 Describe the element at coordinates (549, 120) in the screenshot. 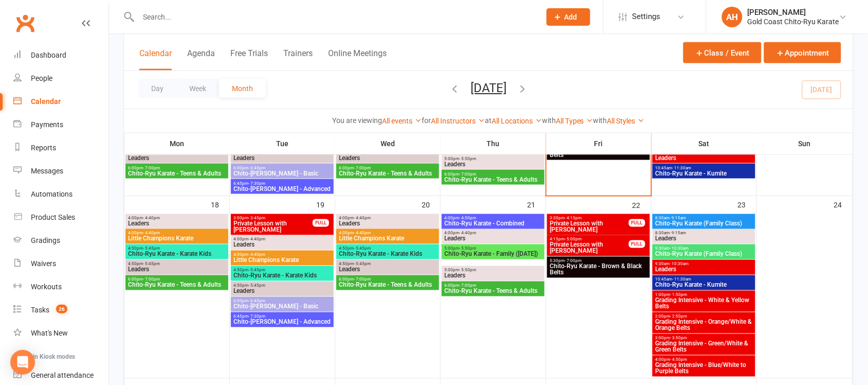

I see `strong: with` at that location.